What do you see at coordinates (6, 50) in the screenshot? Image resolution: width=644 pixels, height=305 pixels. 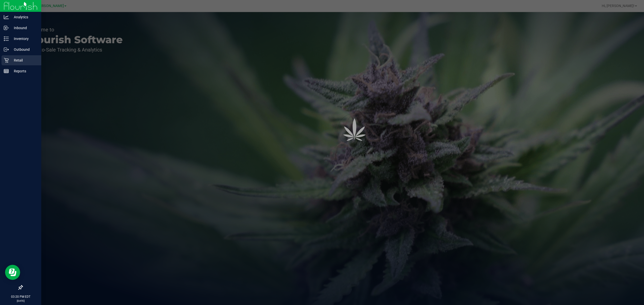 I see `inline-svg: Outbound` at bounding box center [6, 50].